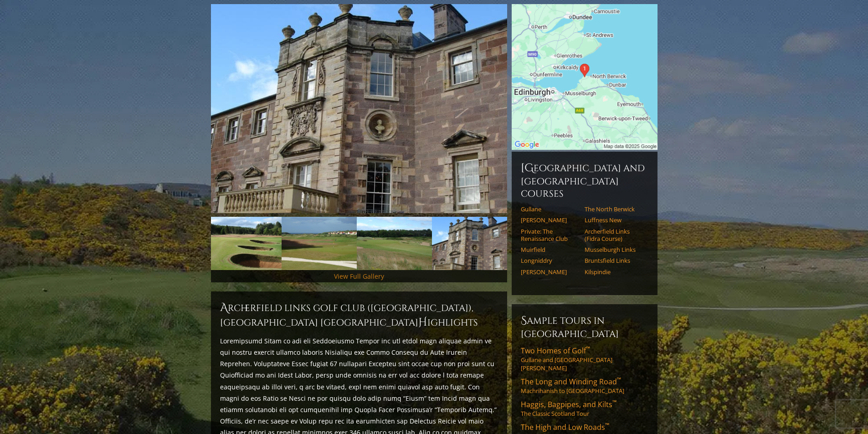 The image size is (868, 434). I want to click on span: The High and Low Roads, so click(565, 427).